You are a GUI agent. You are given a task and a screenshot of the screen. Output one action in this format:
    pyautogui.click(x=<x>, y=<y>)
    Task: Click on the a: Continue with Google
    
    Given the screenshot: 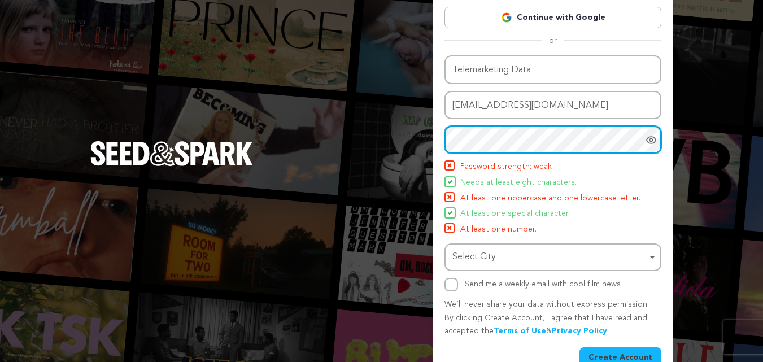 What is the action you would take?
    pyautogui.click(x=553, y=18)
    